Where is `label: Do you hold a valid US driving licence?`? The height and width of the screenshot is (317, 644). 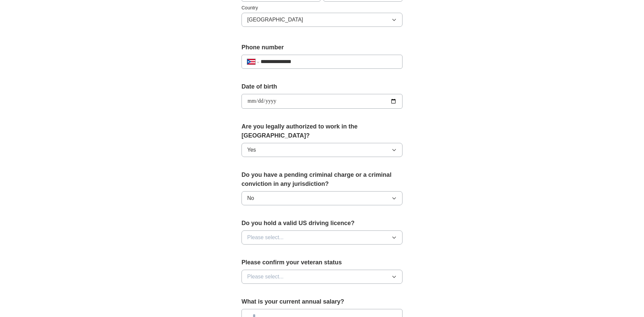 label: Do you hold a valid US driving licence? is located at coordinates (322, 223).